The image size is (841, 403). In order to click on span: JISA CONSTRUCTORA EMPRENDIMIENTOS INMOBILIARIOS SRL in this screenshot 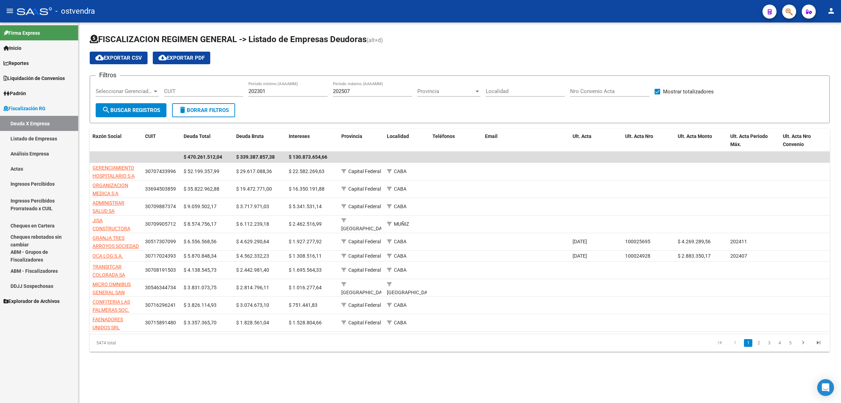, I will do `click(115, 232)`.